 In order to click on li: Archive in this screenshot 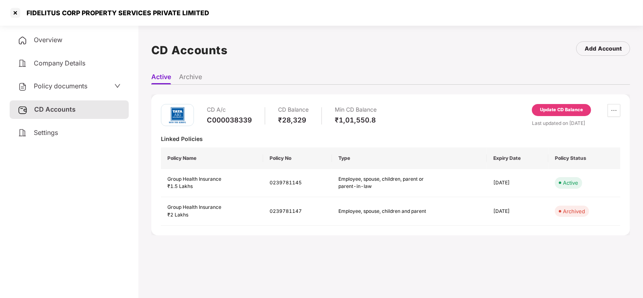, I will do `click(190, 78)`.